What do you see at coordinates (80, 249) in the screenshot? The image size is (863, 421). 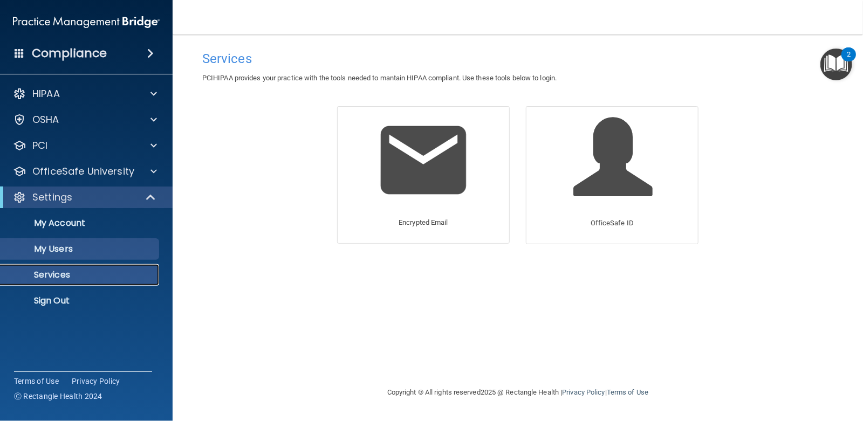 I see `p: My Users` at bounding box center [80, 249].